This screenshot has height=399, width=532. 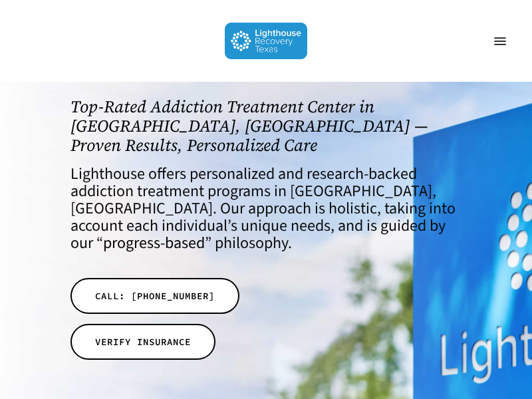 I want to click on a: progress-based, so click(x=153, y=243).